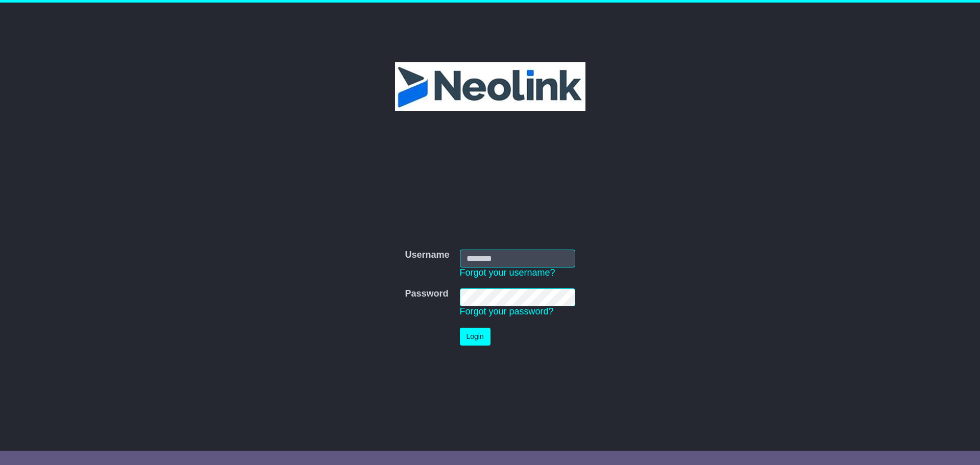 The width and height of the screenshot is (980, 465). What do you see at coordinates (427, 256) in the screenshot?
I see `label: Username` at bounding box center [427, 256].